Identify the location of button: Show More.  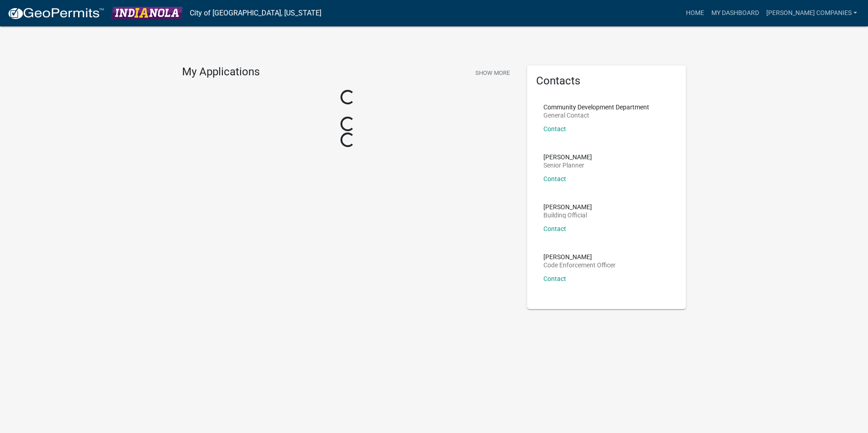
(493, 73).